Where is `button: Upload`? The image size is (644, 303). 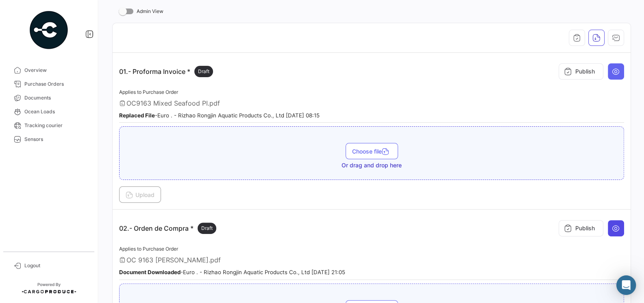
button: Upload is located at coordinates (140, 195).